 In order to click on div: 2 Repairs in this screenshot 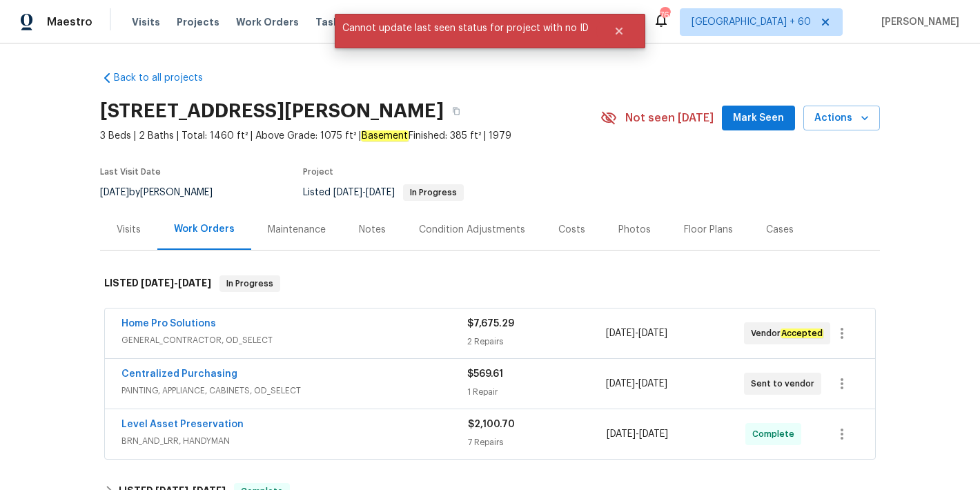, I will do `click(536, 342)`.